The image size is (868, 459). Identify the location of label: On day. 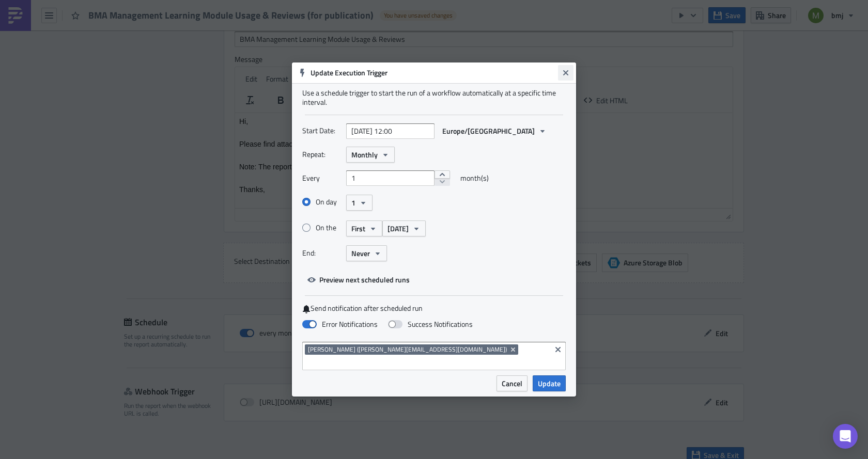
(324, 202).